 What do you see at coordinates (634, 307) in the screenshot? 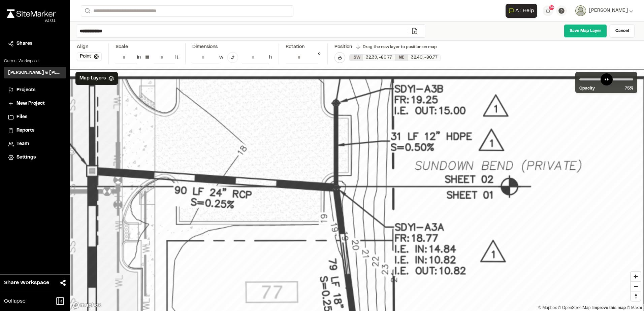
I see `a: Maxar` at bounding box center [634, 307].